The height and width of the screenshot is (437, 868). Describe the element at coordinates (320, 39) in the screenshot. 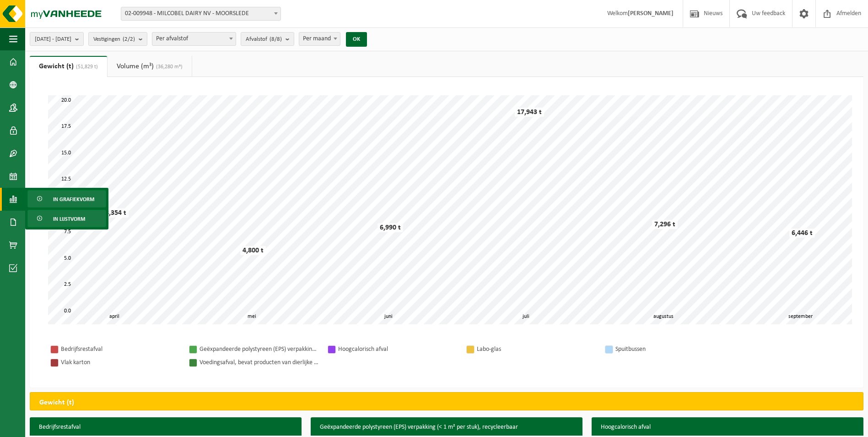

I see `span: Per maand` at that location.